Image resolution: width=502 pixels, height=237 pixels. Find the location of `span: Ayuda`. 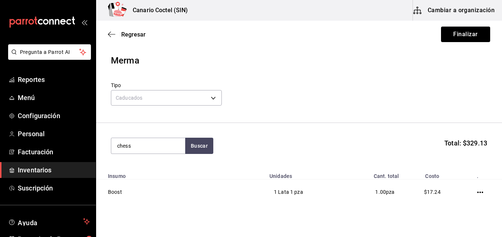

span: Ayuda is located at coordinates (49, 222).